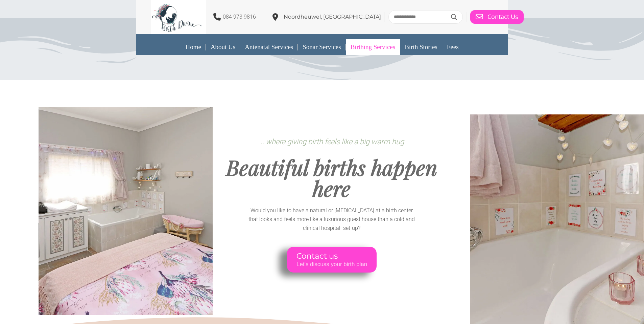 The image size is (644, 324). I want to click on a: About Us, so click(223, 47).